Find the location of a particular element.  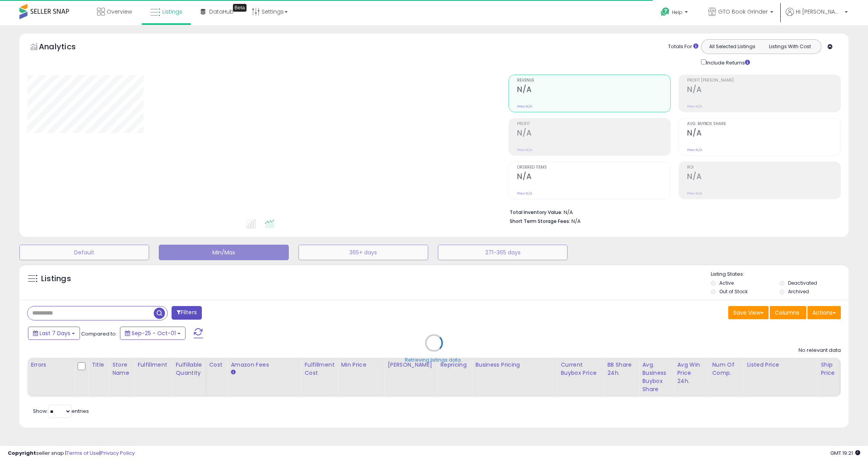

b: Short Term Storage Fees: is located at coordinates (540, 221).